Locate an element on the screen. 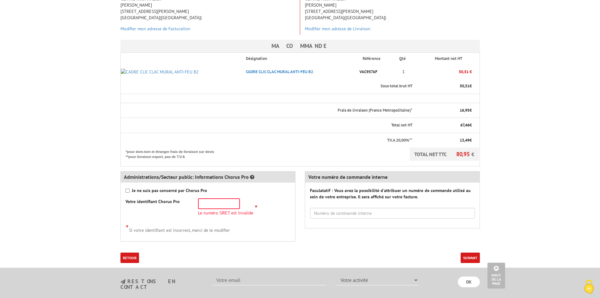 The image size is (600, 298). img: newsletter.jpg is located at coordinates (123, 282).